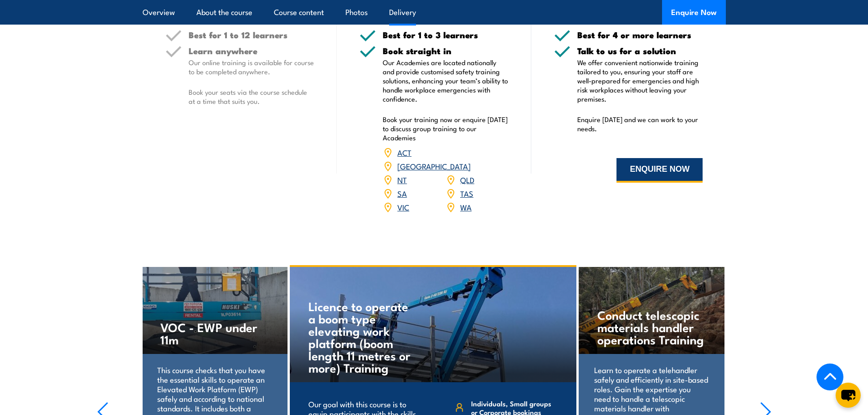 The height and width of the screenshot is (415, 868). I want to click on h5: Book straight in, so click(445, 50).